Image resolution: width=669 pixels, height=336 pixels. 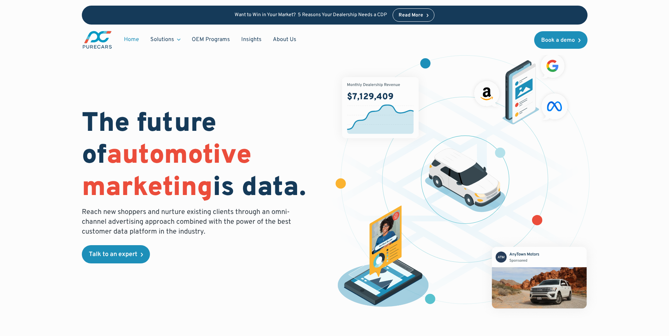 What do you see at coordinates (411, 15) in the screenshot?
I see `div: Read More` at bounding box center [411, 15].